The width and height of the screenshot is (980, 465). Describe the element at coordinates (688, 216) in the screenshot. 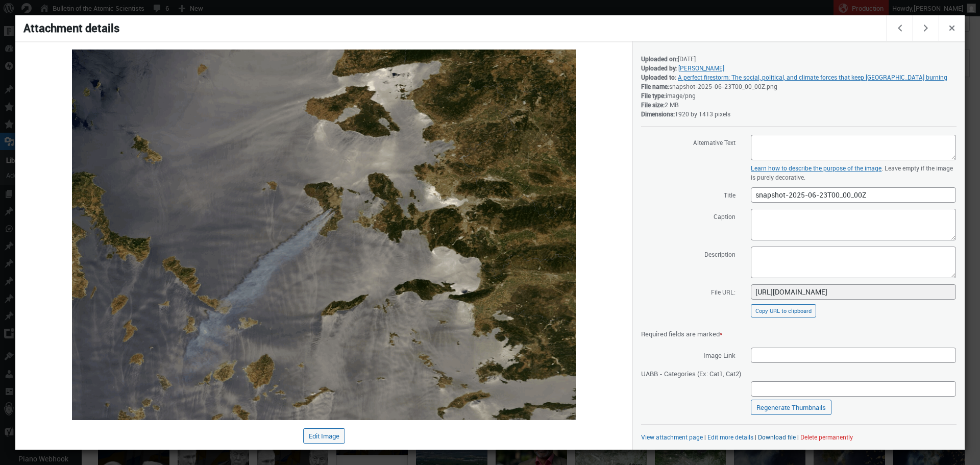

I see `label: Caption` at that location.